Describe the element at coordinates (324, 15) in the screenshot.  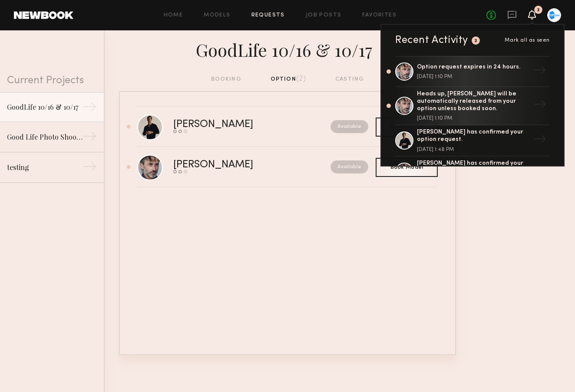
I see `a: Job Posts` at that location.